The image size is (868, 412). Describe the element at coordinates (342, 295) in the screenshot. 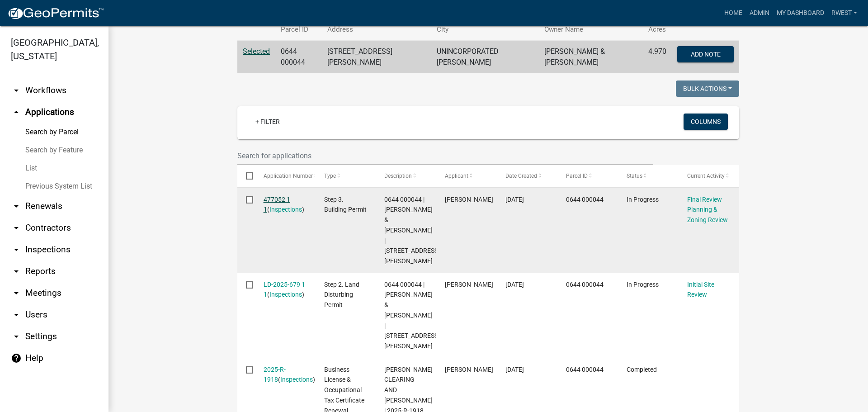

I see `span: Step 2. Land Disturbing Permit` at that location.